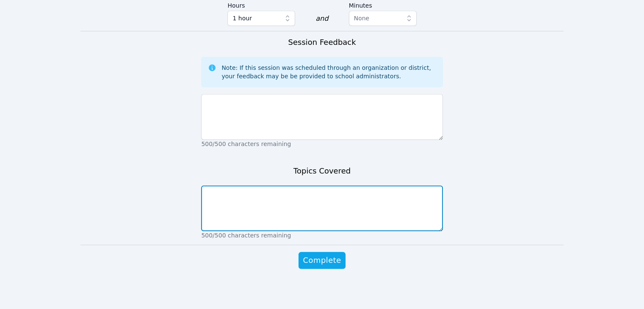 This screenshot has height=309, width=644. Describe the element at coordinates (383, 18) in the screenshot. I see `button: None` at that location.